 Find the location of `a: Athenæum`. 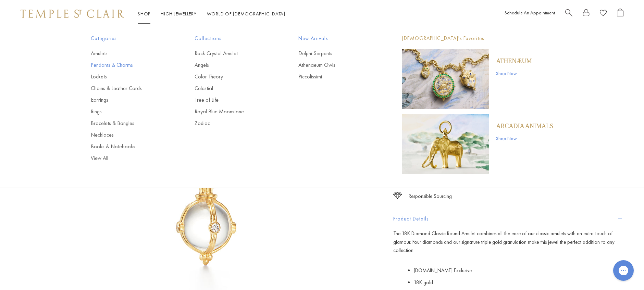

a: Athenæum is located at coordinates (514, 61).